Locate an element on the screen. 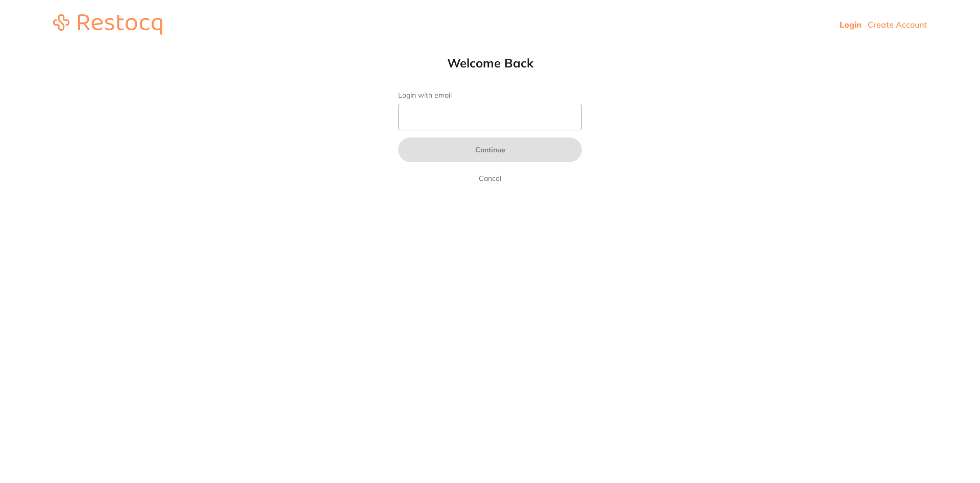  img: restocq_logo.svg is located at coordinates (108, 25).